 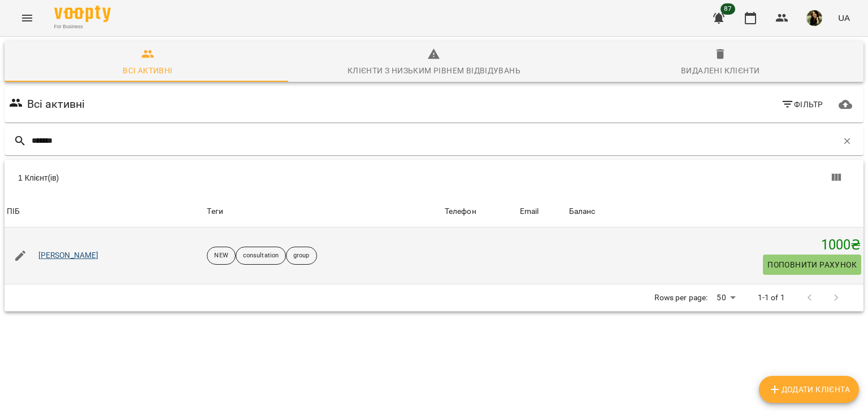 What do you see at coordinates (221, 255) in the screenshot?
I see `p: NEW` at bounding box center [221, 255].